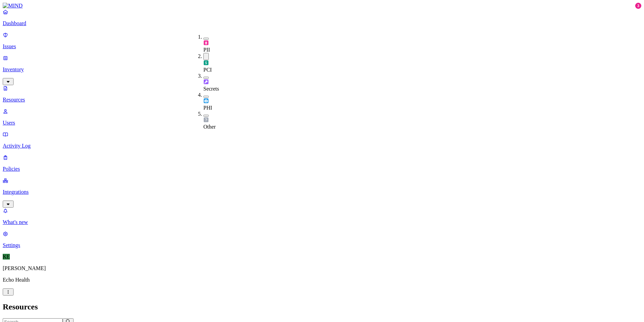  Describe the element at coordinates (322, 6) in the screenshot. I see `a: MIND` at that location.